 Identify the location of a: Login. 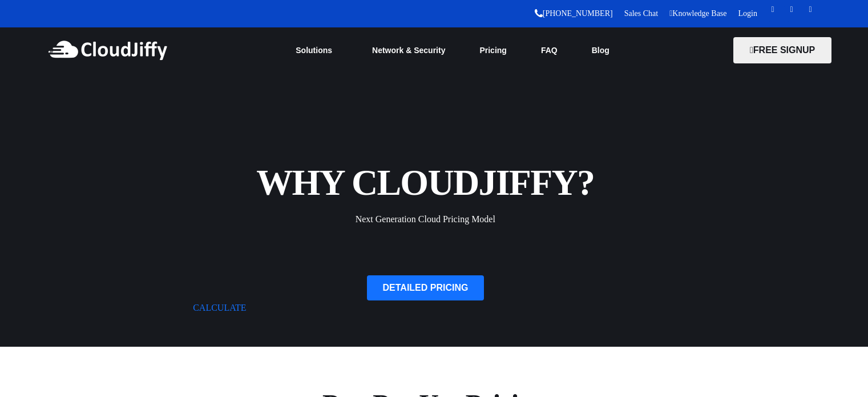
(748, 14).